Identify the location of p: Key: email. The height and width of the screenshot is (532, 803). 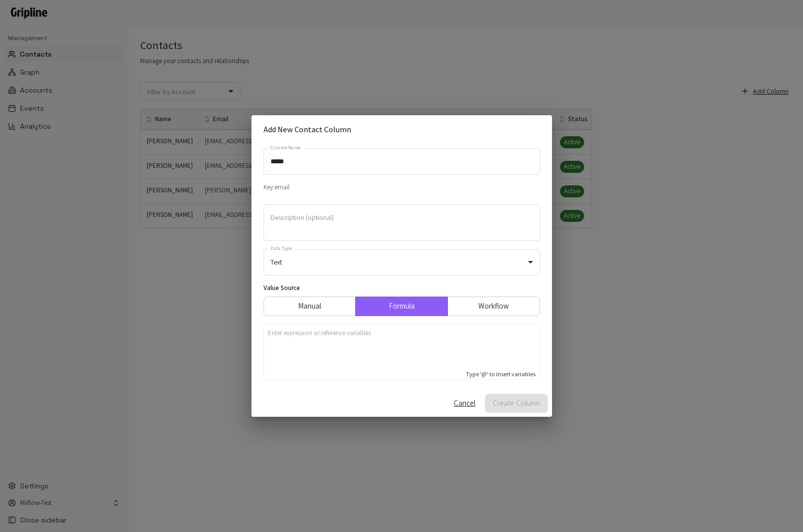
(402, 187).